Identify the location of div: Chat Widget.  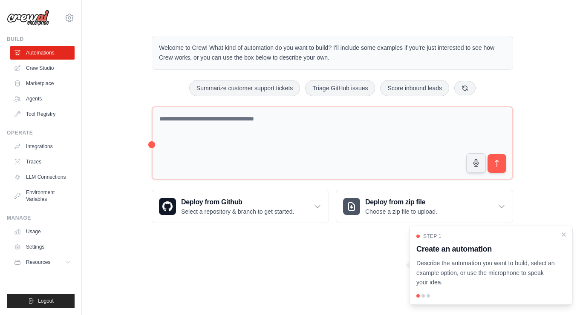
(562, 295).